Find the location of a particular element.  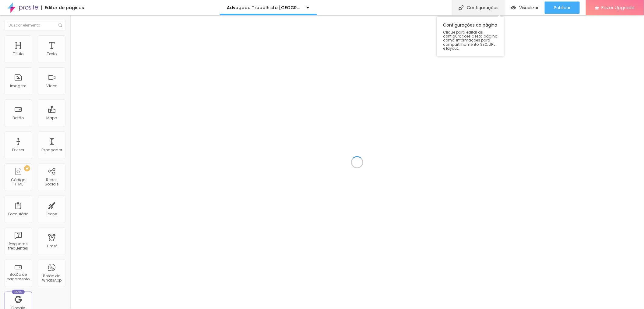

img: view-1.svg is located at coordinates (513, 8).